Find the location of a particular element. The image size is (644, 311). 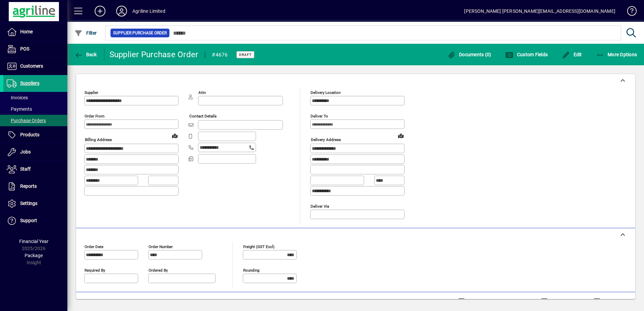

mat-label: Delivery Location is located at coordinates (325, 92).